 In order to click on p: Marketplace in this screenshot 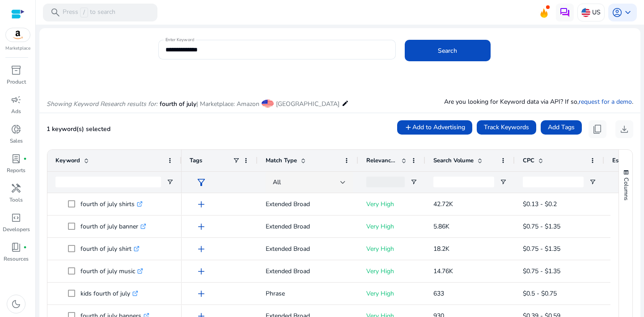, I will do `click(18, 48)`.